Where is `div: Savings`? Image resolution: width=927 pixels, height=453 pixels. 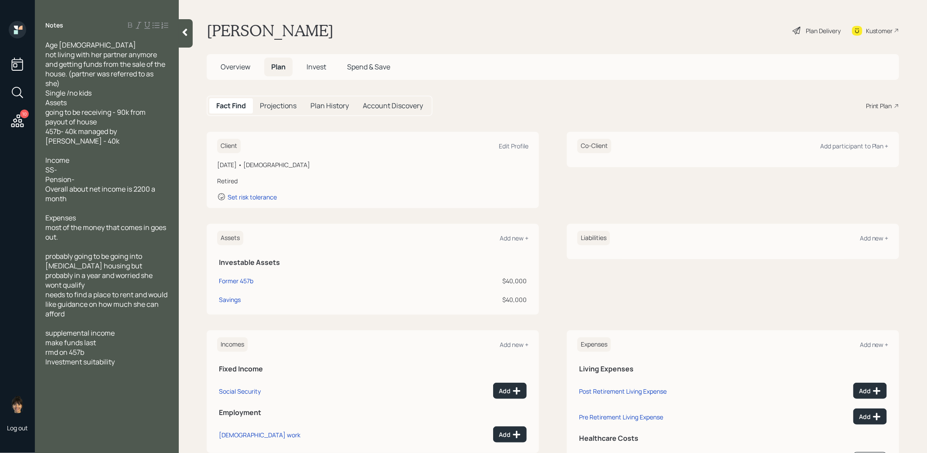 div: Savings is located at coordinates (230, 299).